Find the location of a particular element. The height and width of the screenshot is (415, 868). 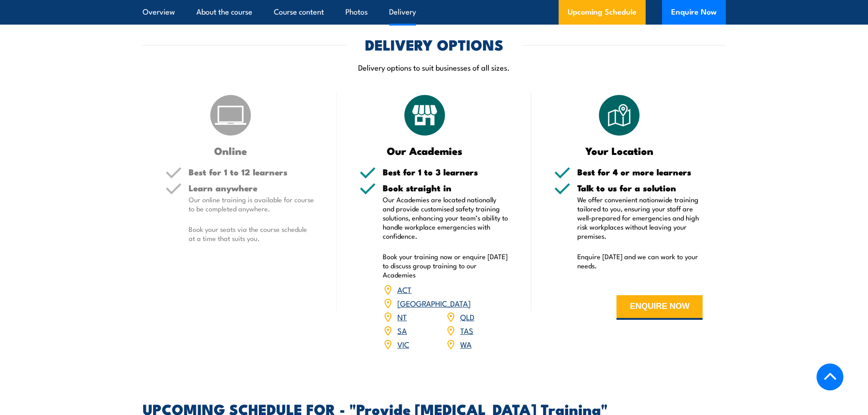

p: Our online training is available for course to be completed anywhere. is located at coordinates (252, 204).